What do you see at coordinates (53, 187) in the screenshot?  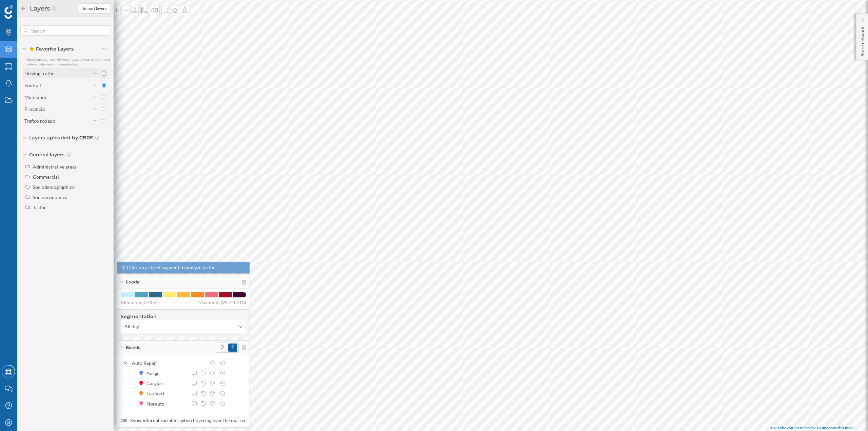 I see `div: Sociodemographics` at bounding box center [53, 187].